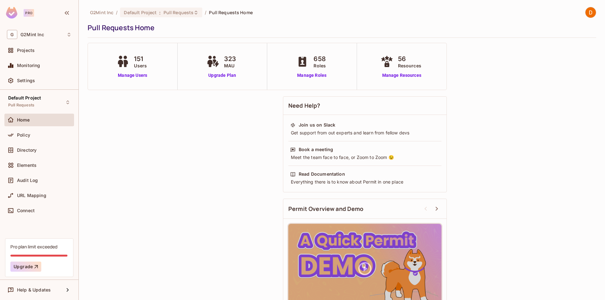 Image resolution: width=605 pixels, height=300 pixels. I want to click on div: Join us on Slack, so click(317, 125).